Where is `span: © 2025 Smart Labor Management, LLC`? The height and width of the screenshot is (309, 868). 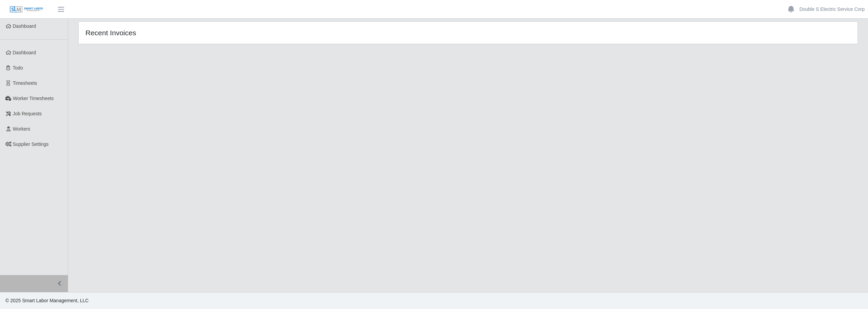 span: © 2025 Smart Labor Management, LLC is located at coordinates (47, 301).